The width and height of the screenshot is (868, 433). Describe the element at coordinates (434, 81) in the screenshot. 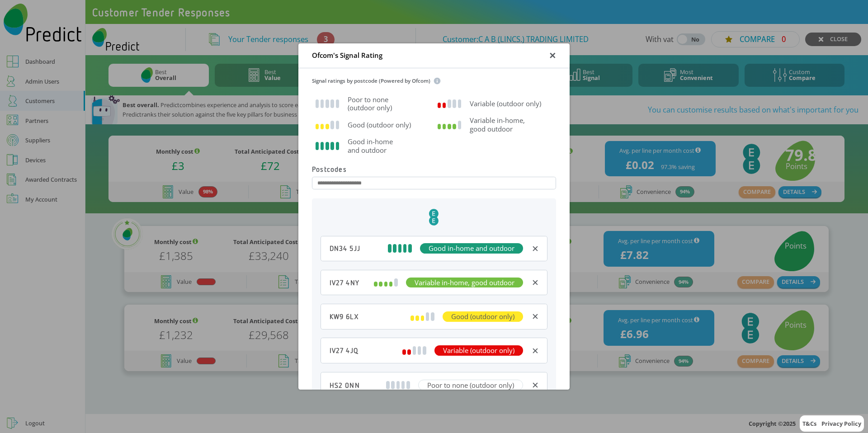

I see `div: Signal ratings by postcode (Powered by Ofcom)` at that location.